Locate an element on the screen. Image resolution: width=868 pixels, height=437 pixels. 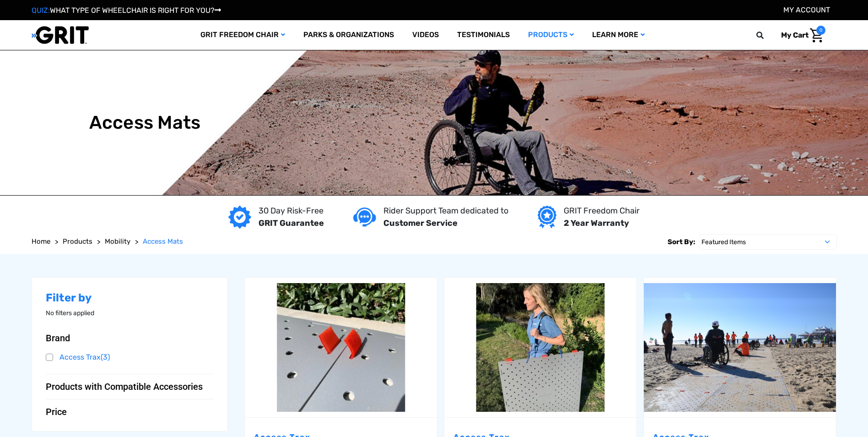
strong: Customer Service is located at coordinates (420, 223).